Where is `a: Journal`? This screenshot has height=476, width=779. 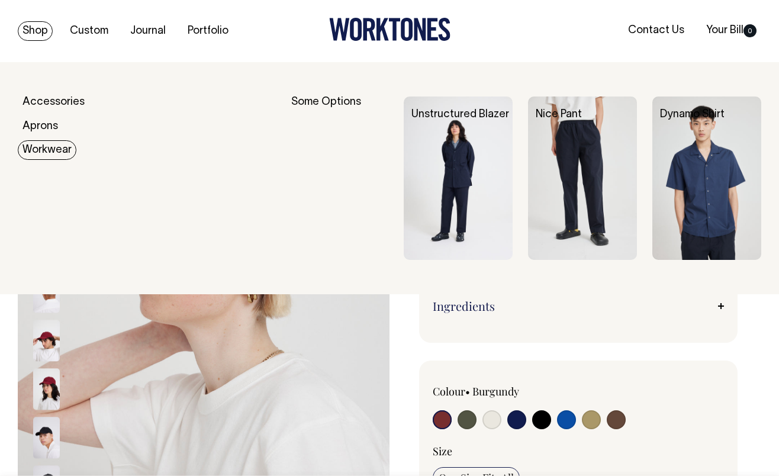
a: Journal is located at coordinates (148, 31).